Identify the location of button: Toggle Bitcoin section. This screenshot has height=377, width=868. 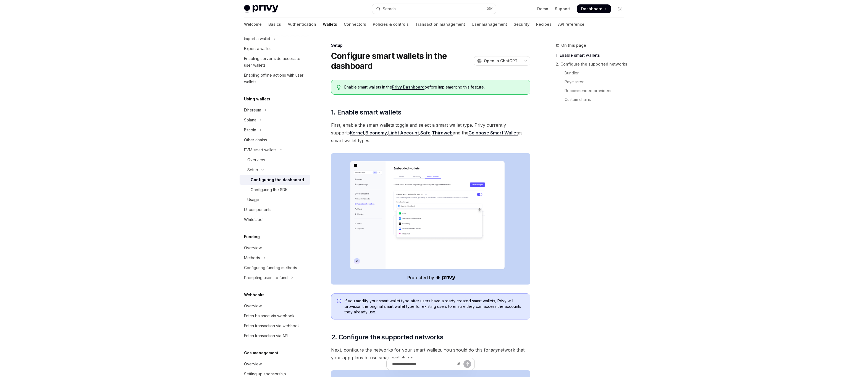
(275, 130).